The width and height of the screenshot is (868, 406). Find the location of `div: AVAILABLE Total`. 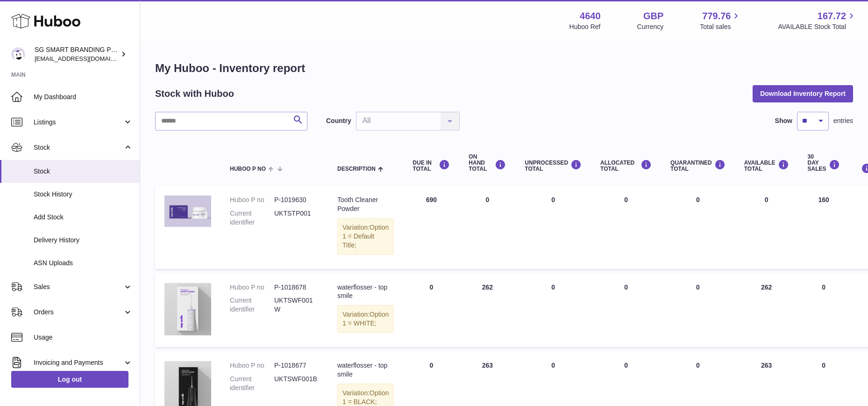

div: AVAILABLE Total is located at coordinates (766, 165).